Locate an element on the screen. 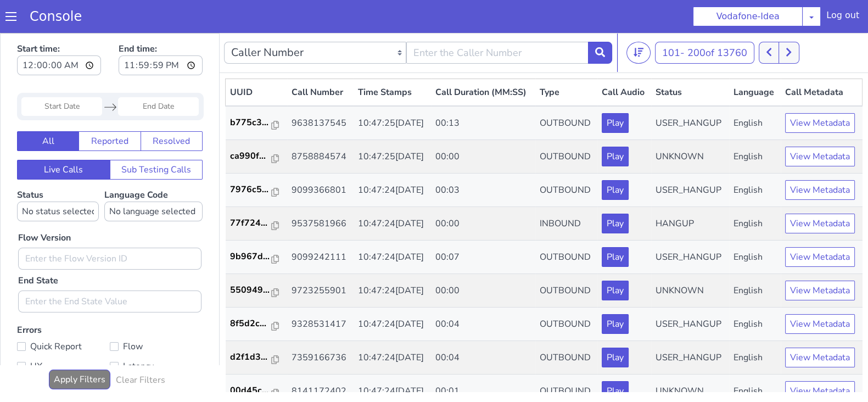 The height and width of the screenshot is (402, 868). th: Status is located at coordinates (690, 60).